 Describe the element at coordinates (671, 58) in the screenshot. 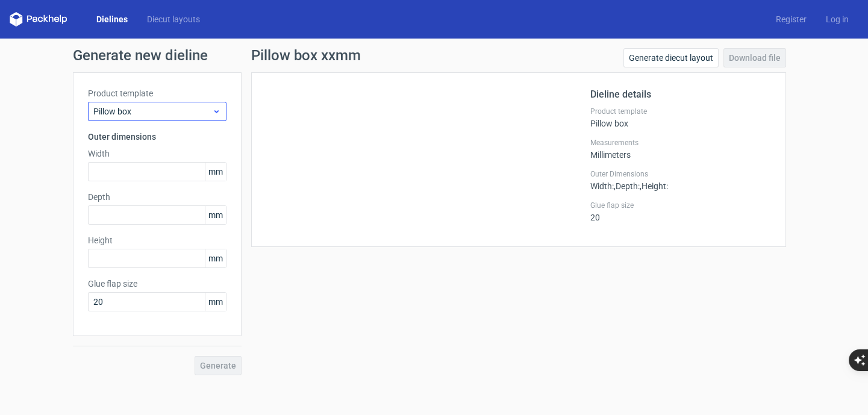

I see `a: Generate diecut layout` at that location.